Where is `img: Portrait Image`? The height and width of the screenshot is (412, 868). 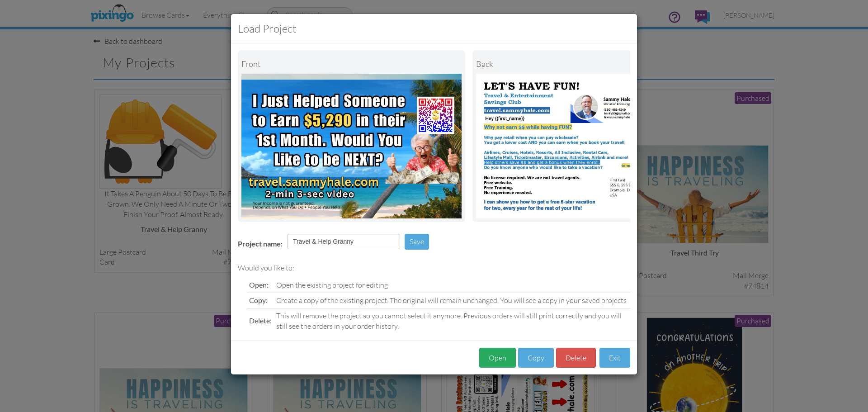
img: Portrait Image is located at coordinates (586, 146).